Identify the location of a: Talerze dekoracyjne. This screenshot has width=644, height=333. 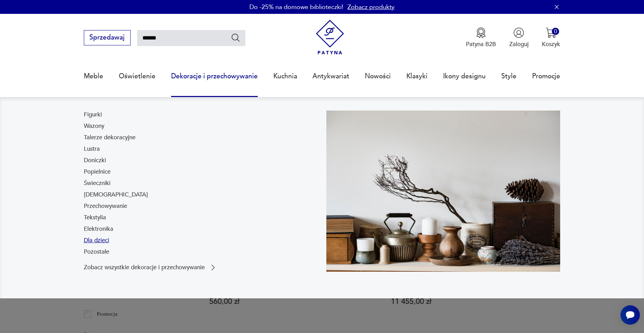
(109, 138).